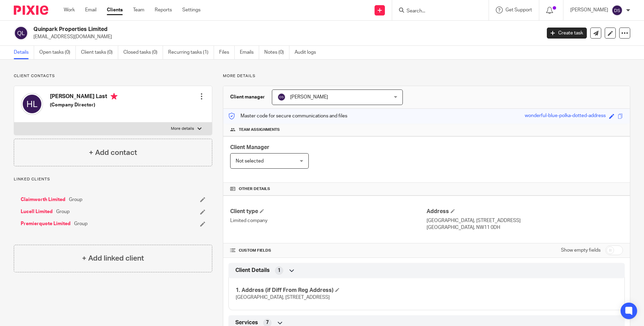 The height and width of the screenshot is (326, 644). What do you see at coordinates (31, 10) in the screenshot?
I see `img: Pixie` at bounding box center [31, 10].